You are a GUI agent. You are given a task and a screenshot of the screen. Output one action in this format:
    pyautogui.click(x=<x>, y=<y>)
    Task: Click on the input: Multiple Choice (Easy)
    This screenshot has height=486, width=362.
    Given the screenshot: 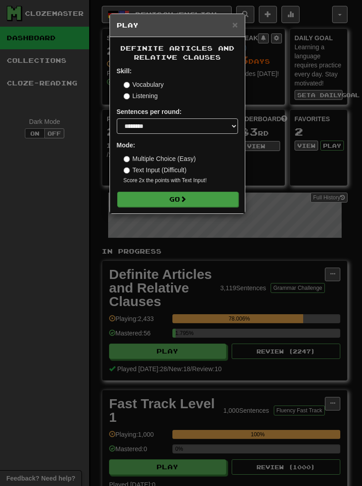 What is the action you would take?
    pyautogui.click(x=127, y=159)
    